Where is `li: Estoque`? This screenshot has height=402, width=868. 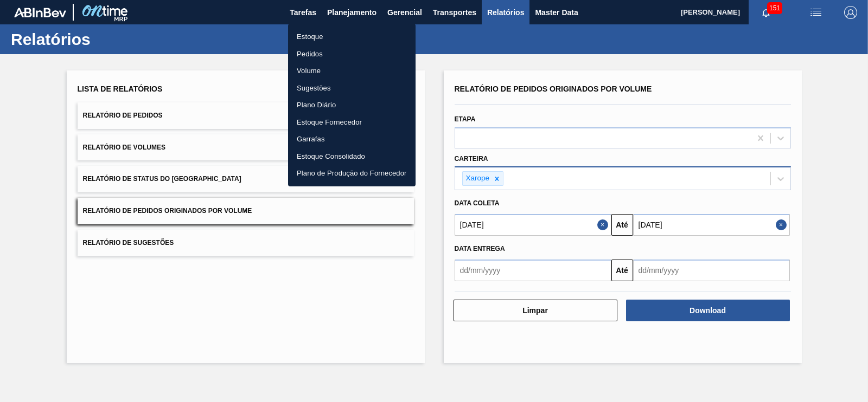
li: Estoque is located at coordinates (351, 37).